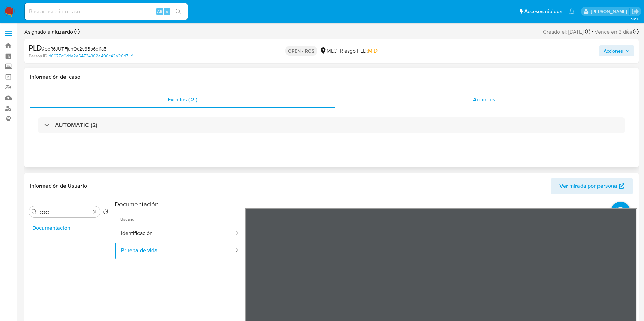 This screenshot has width=644, height=321. I want to click on input: Buscar usuario o caso..., so click(106, 11).